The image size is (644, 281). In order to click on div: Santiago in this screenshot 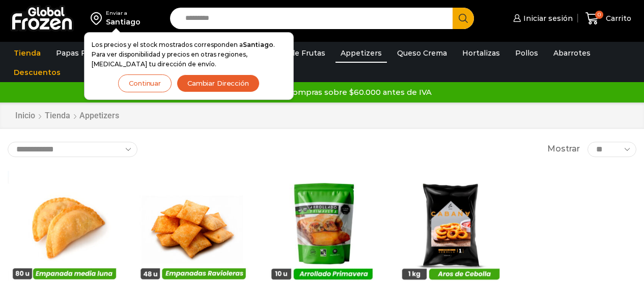, I will do `click(123, 22)`.